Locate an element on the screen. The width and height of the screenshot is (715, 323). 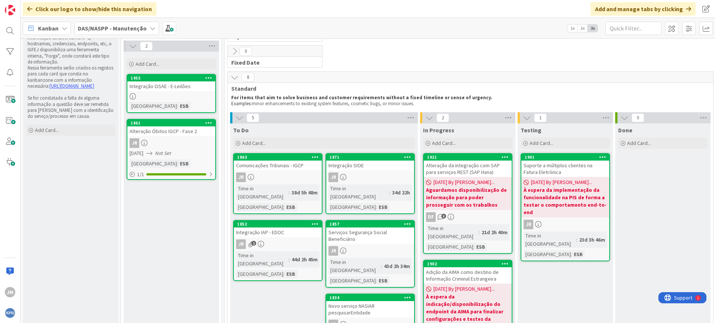
span: 1x is located at coordinates (572, 28).